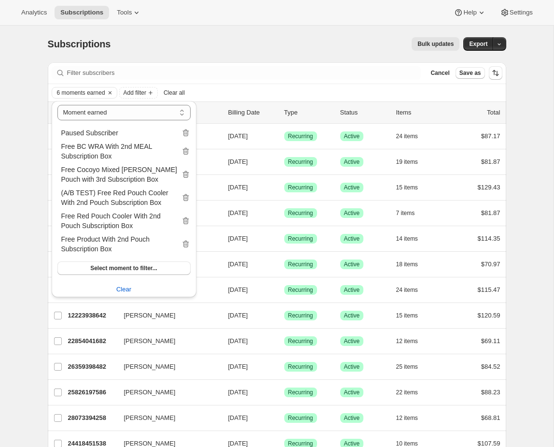 This screenshot has height=447, width=554. I want to click on span: 12 items, so click(407, 418).